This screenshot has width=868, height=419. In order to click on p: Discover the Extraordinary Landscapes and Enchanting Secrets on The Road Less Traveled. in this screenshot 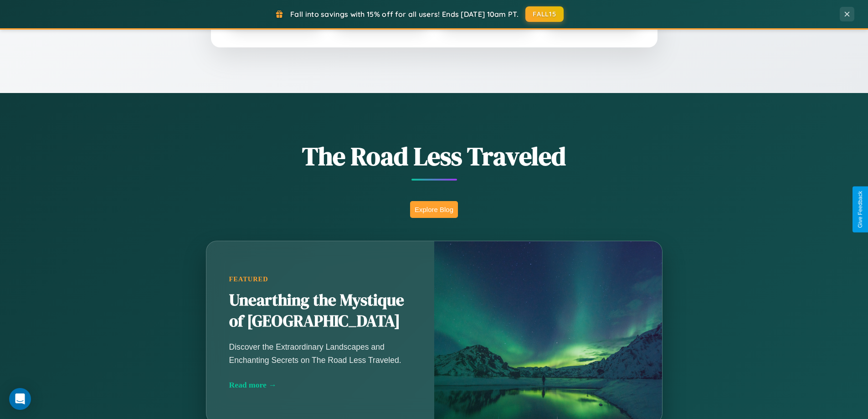, I will do `click(320, 353)`.